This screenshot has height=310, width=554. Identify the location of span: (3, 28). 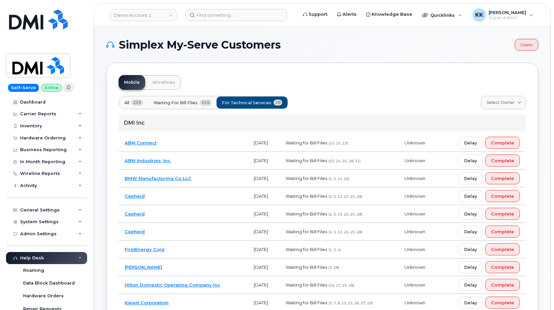
(334, 267).